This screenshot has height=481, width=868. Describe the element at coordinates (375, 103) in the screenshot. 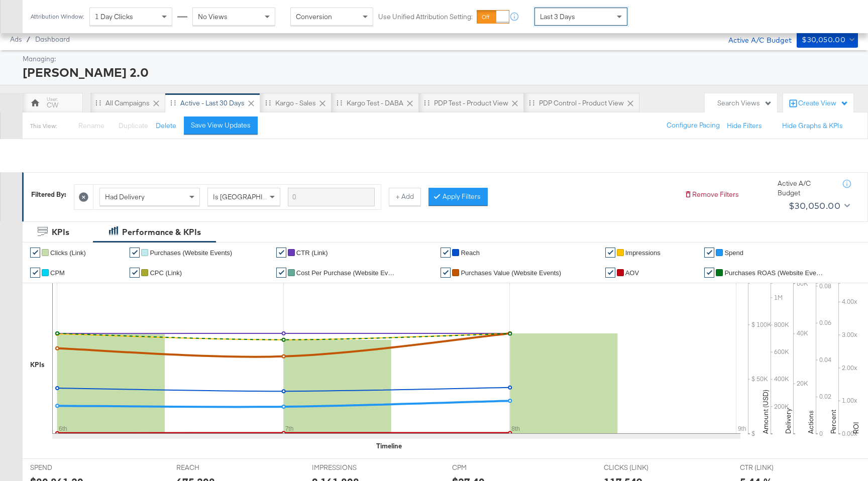

I see `div: Kargo test - DABA` at that location.